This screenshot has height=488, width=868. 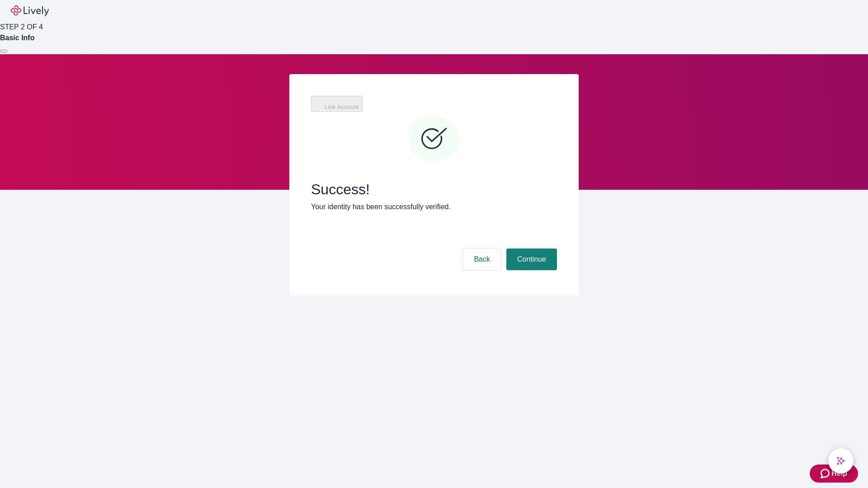 What do you see at coordinates (434, 139) in the screenshot?
I see `svg: Checkmark icon` at bounding box center [434, 139].